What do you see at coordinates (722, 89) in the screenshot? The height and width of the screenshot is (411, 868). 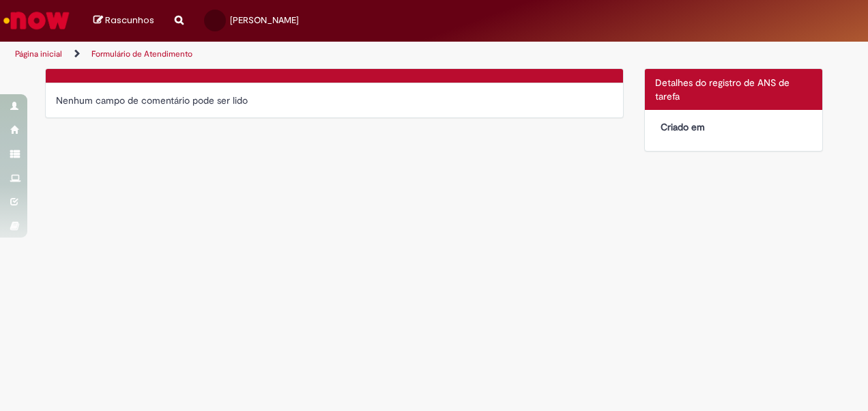 I see `span: Detalhes do registro de ANS de tarefa` at bounding box center [722, 89].